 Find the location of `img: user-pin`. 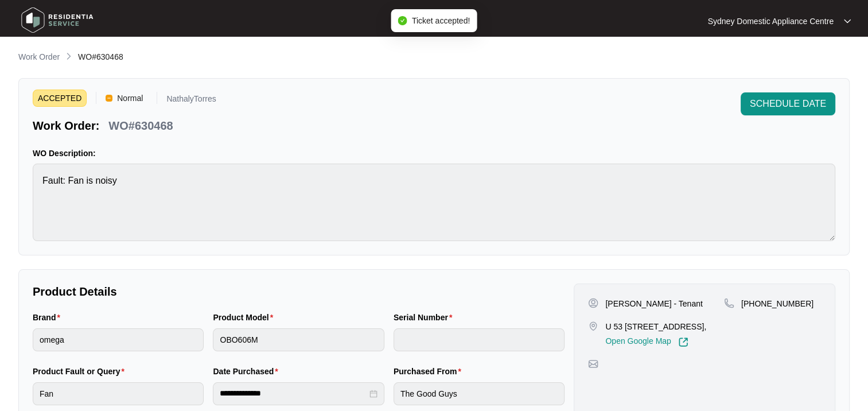

img: user-pin is located at coordinates (594, 303).